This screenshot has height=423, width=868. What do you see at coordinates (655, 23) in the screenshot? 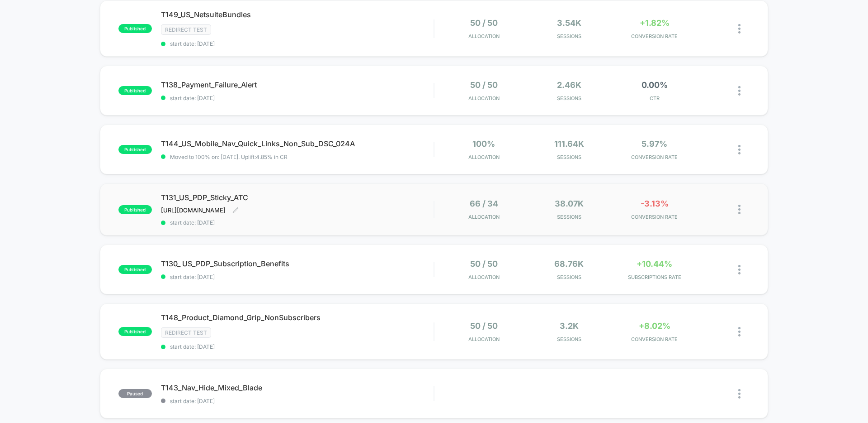
I see `span: +1.82%` at bounding box center [655, 23].